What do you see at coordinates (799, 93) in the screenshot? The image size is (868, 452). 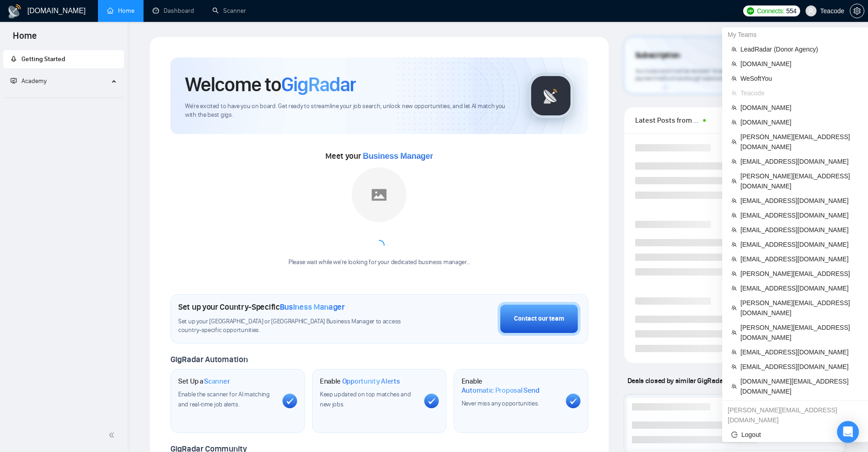 I see `span: Teacode` at bounding box center [799, 93].